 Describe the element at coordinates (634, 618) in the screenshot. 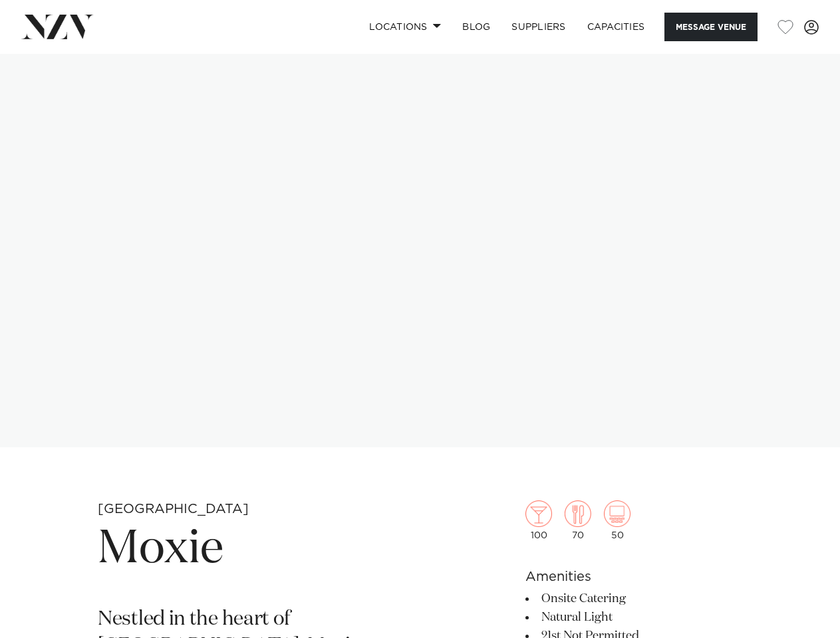

I see `li: Natural Light` at that location.